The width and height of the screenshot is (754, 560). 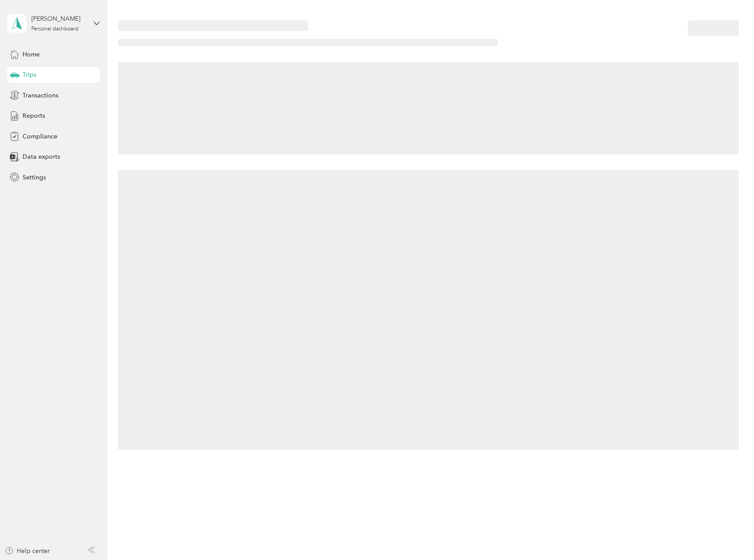 I want to click on span: Trips, so click(x=29, y=75).